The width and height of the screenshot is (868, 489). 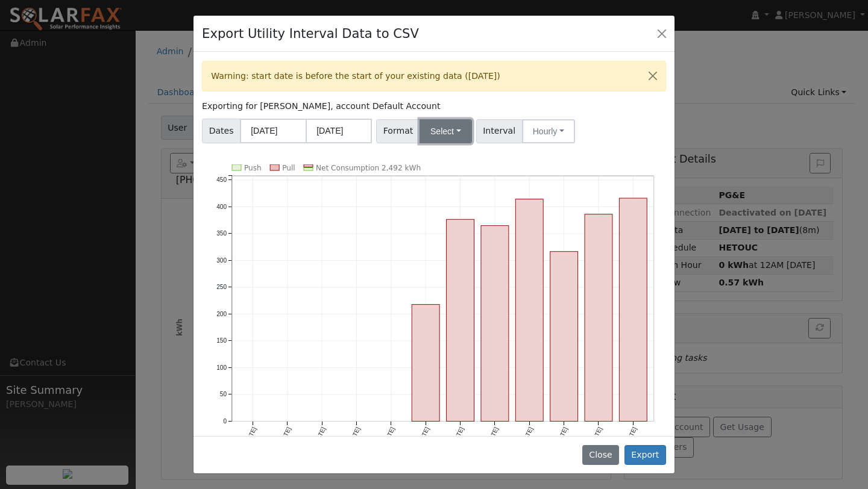 I want to click on text: 350, so click(x=221, y=233).